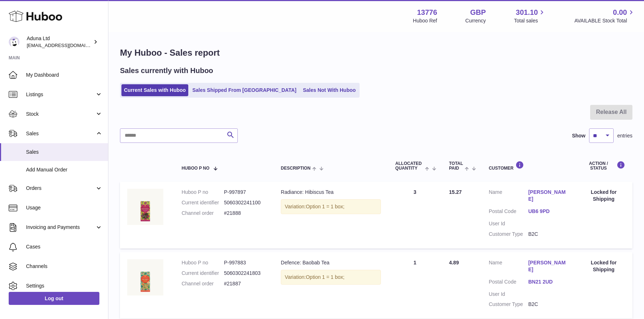  What do you see at coordinates (415, 215) in the screenshot?
I see `td: 3` at bounding box center [415, 215].